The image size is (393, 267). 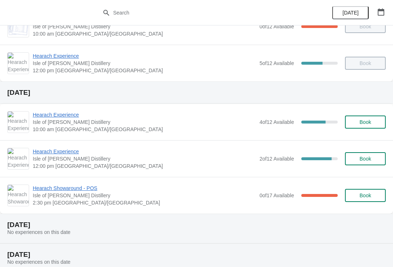 What do you see at coordinates (277, 27) in the screenshot?
I see `span: 0 of 12 Available` at bounding box center [277, 27].